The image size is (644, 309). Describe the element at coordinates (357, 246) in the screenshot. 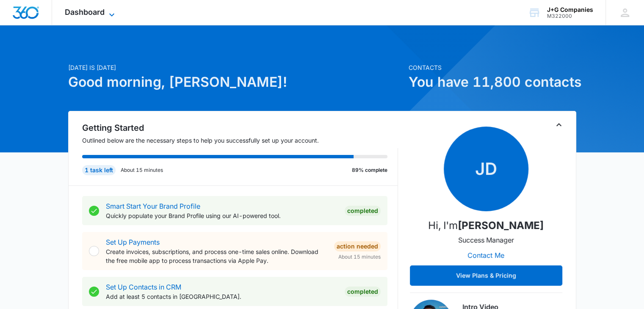

I see `div: Action Needed` at that location.